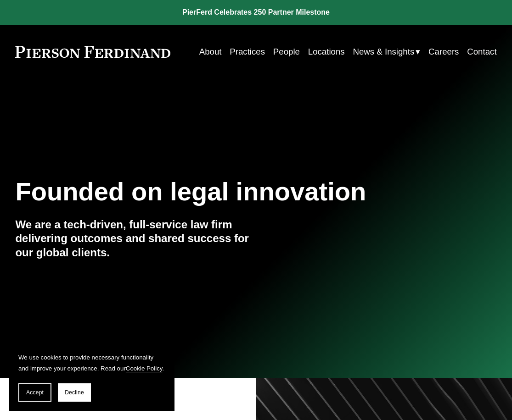 Image resolution: width=512 pixels, height=420 pixels. Describe the element at coordinates (35, 392) in the screenshot. I see `span: Accept` at that location.